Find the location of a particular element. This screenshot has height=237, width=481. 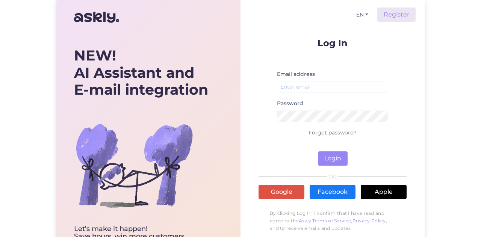

a: Privacy Policy is located at coordinates (369, 221).